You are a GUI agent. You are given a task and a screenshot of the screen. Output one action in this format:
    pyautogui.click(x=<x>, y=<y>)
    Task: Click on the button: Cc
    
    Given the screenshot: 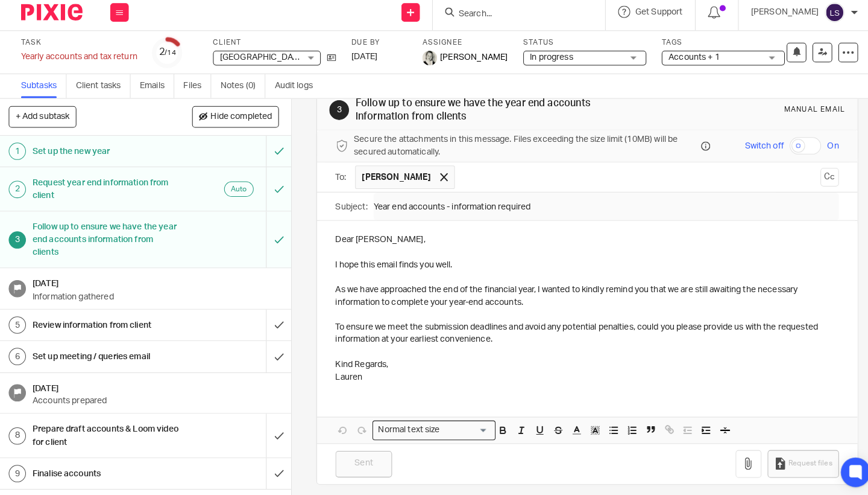 What is the action you would take?
    pyautogui.click(x=817, y=179)
    